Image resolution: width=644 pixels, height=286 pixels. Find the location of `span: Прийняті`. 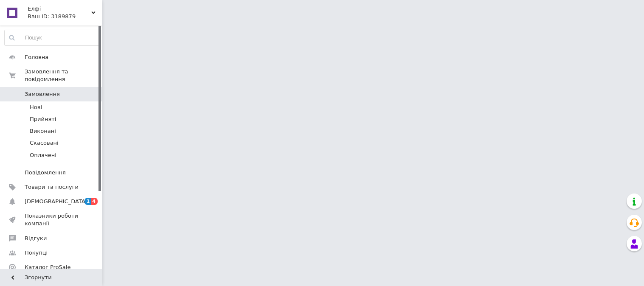

span: Прийняті is located at coordinates (43, 120).